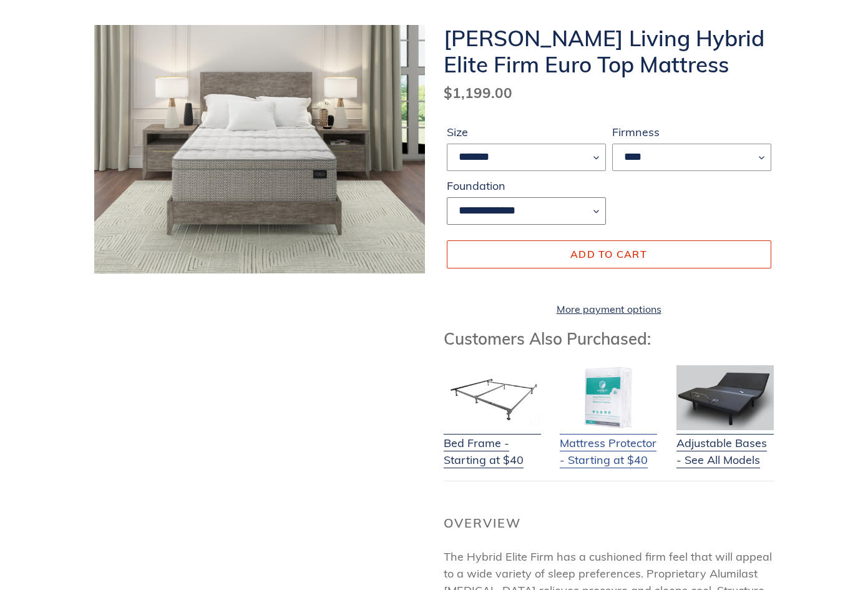 The image size is (868, 590). I want to click on span: Add to cart, so click(609, 254).